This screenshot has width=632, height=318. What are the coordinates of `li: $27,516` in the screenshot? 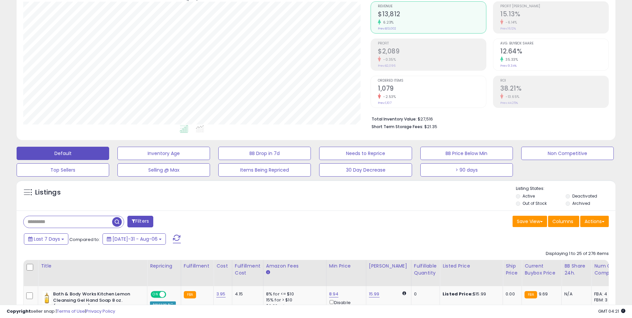 It's located at (487, 118).